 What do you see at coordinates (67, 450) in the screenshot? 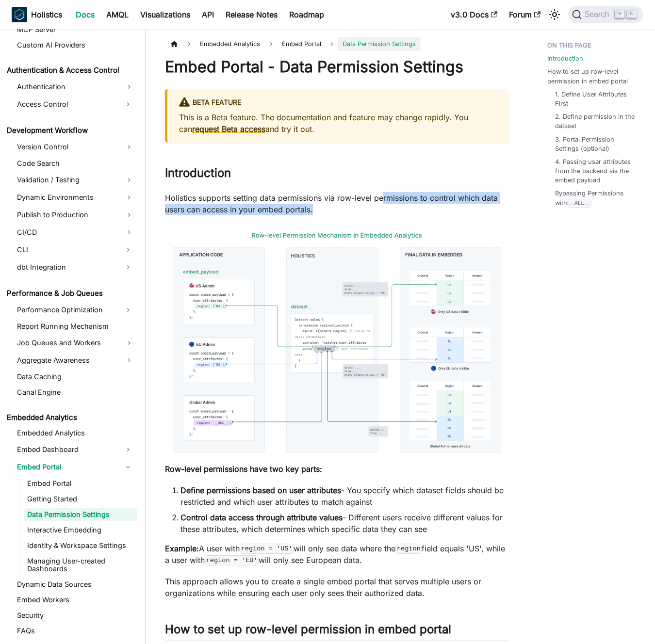
I see `a: Embed Dashboard` at bounding box center [67, 450].